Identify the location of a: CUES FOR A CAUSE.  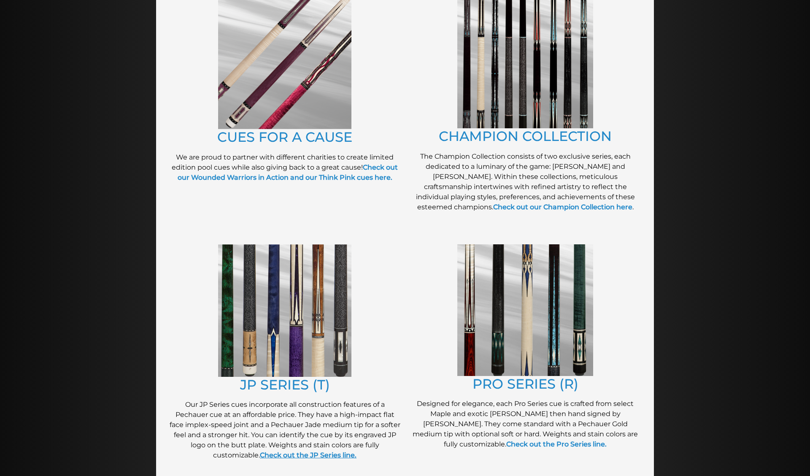
(285, 137).